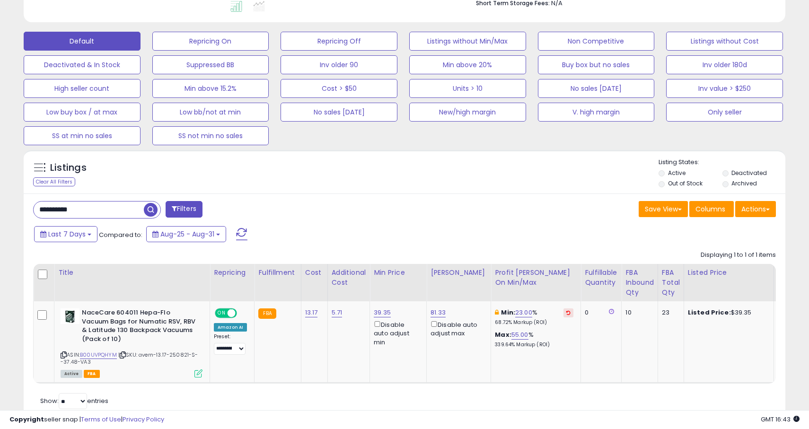  I want to click on div: Repricing, so click(232, 273).